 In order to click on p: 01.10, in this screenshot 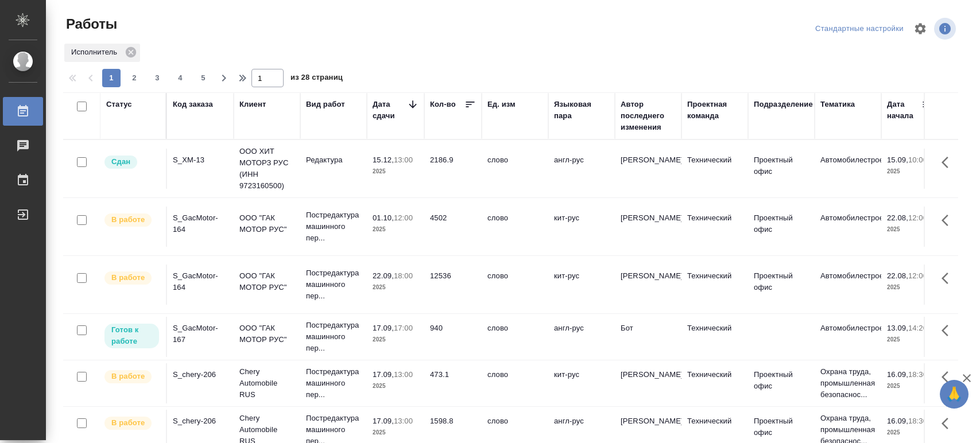, I will do `click(383, 217)`.